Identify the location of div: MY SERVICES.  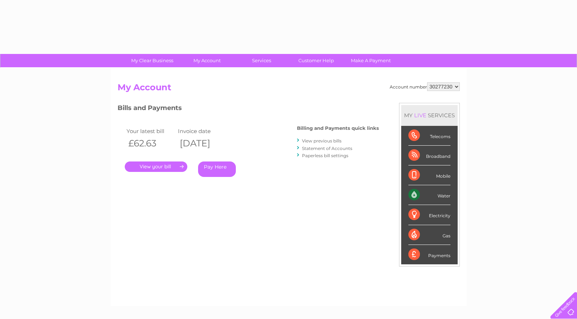
(429, 115).